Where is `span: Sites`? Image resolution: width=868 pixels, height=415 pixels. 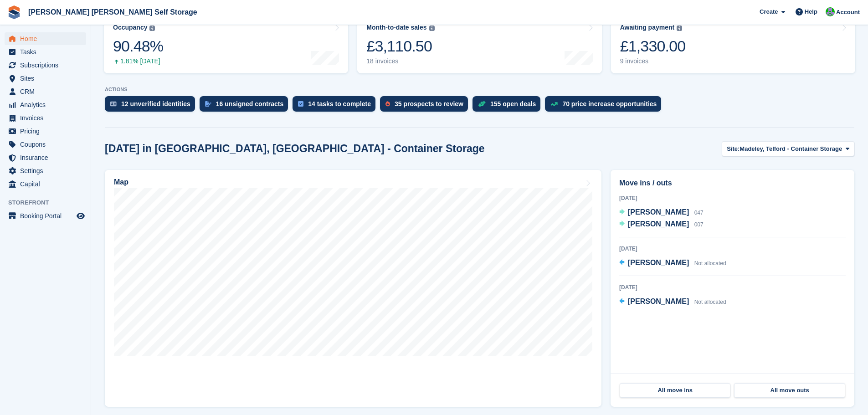 span: Sites is located at coordinates (48, 79).